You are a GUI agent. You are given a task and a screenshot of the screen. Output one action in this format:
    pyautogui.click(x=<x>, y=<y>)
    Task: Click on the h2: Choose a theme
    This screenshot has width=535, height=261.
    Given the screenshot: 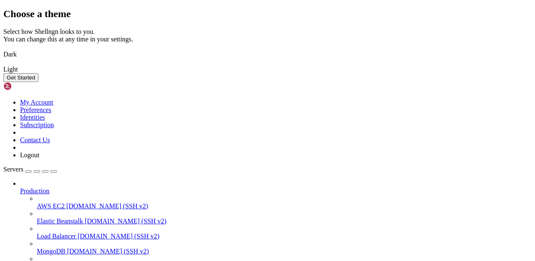 What is the action you would take?
    pyautogui.click(x=267, y=14)
    